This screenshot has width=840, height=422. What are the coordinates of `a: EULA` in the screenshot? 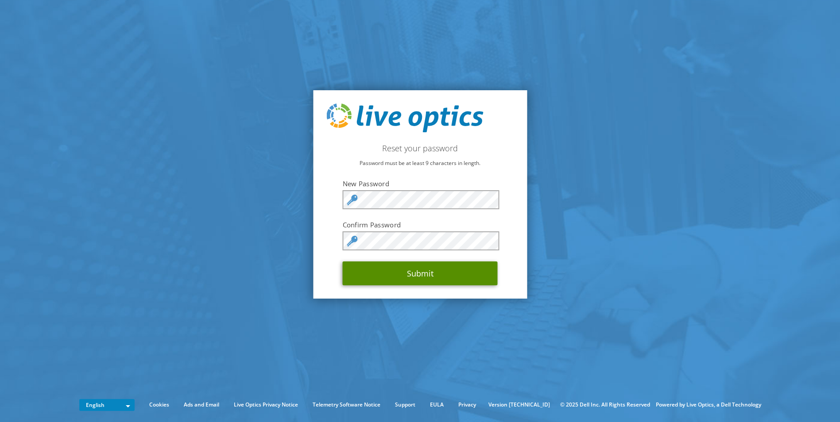 It's located at (437, 405).